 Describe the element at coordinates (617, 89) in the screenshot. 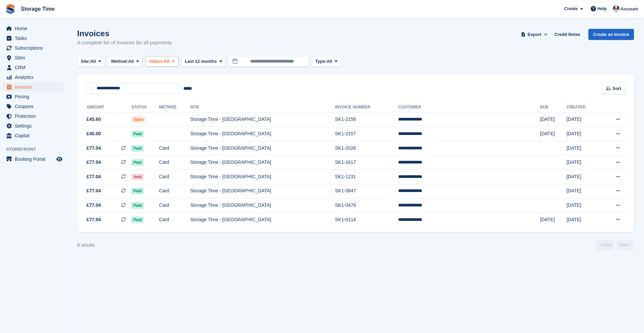

I see `span: Sort` at that location.